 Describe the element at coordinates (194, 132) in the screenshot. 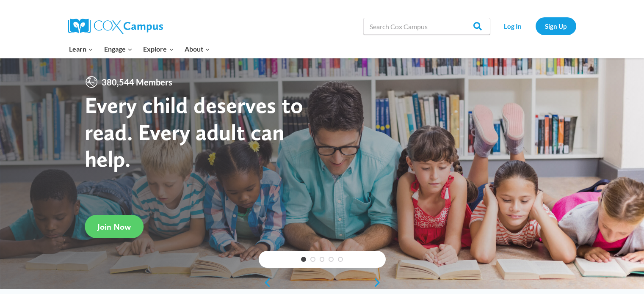

I see `strong: Every child deserves to read. Every adult can help.` at that location.